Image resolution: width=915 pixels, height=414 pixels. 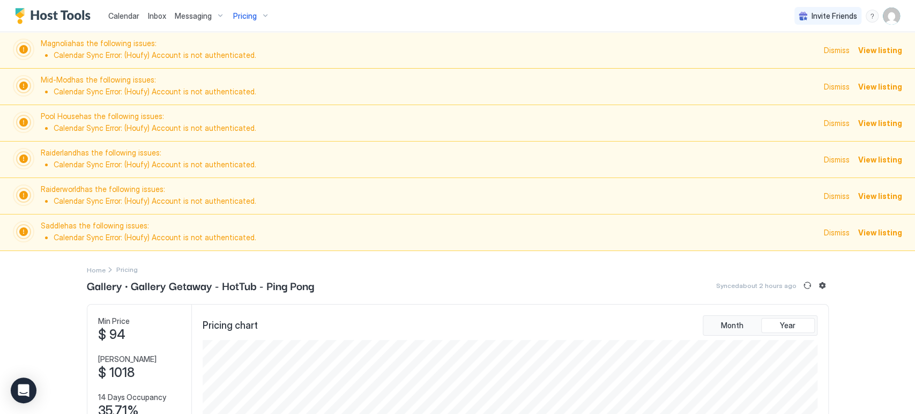 What do you see at coordinates (892, 16) in the screenshot?
I see `div: User profile` at bounding box center [892, 16].